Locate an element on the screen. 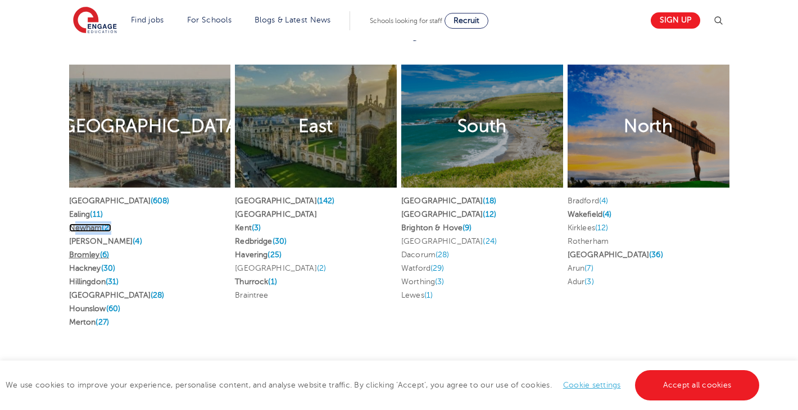  a: Sign up is located at coordinates (675, 20).